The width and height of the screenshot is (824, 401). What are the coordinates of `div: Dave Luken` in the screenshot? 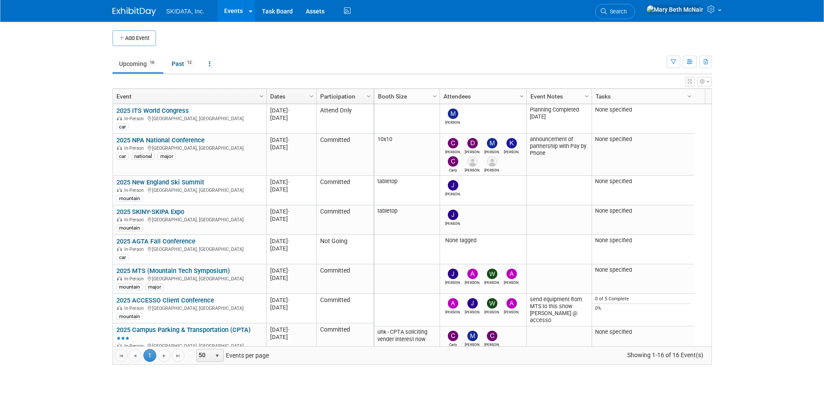 It's located at (472, 169).